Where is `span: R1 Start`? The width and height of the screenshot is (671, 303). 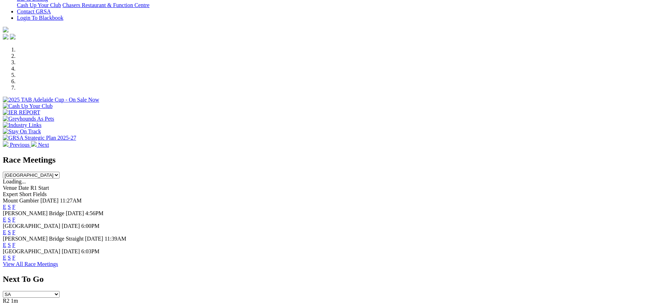 span: R1 Start is located at coordinates (39, 187).